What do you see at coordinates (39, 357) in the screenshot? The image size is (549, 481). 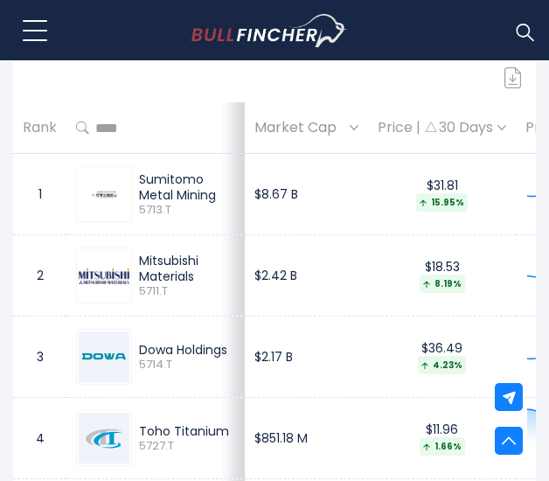 I see `td: 3` at bounding box center [39, 357].